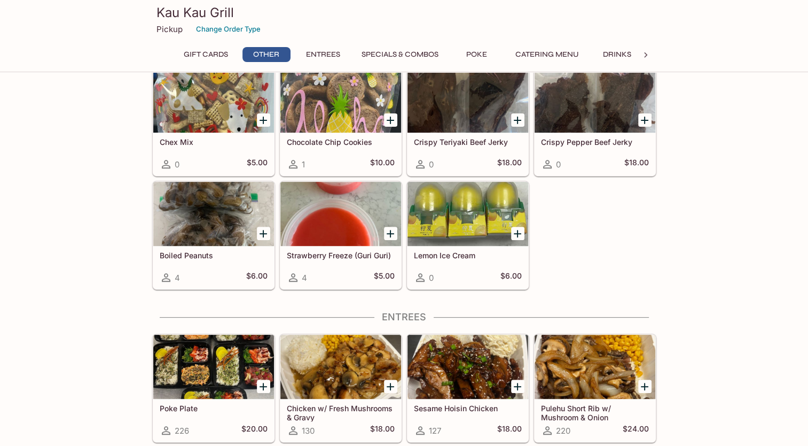  Describe the element at coordinates (645, 120) in the screenshot. I see `button: Add Crispy Pepper Beef Jerky` at that location.